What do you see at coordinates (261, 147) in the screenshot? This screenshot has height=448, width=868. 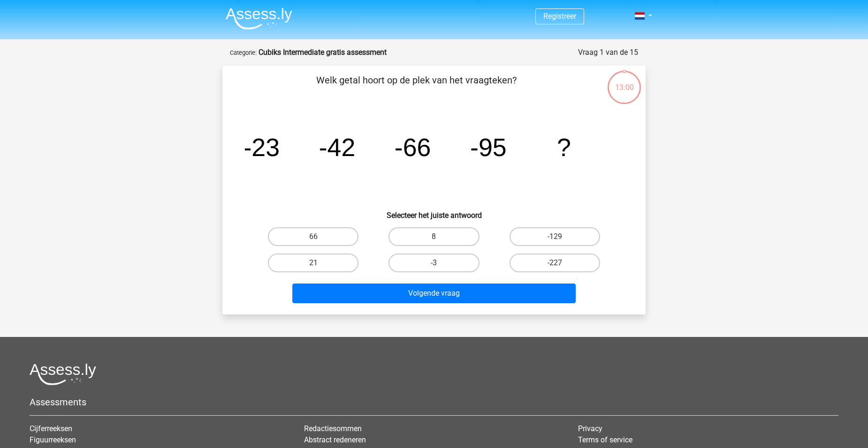 I see `tspan: -23` at bounding box center [261, 147].